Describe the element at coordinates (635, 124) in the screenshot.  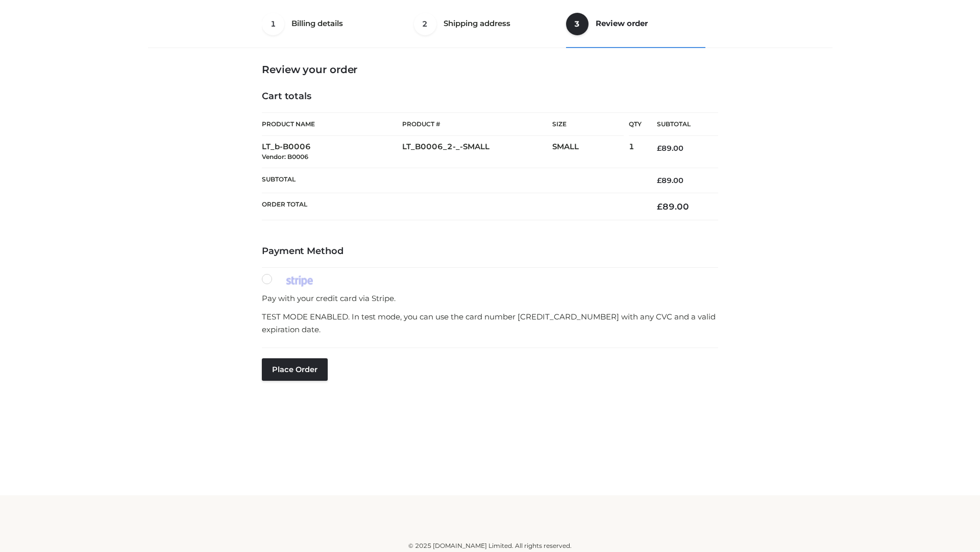
I see `th: Qty` at that location.